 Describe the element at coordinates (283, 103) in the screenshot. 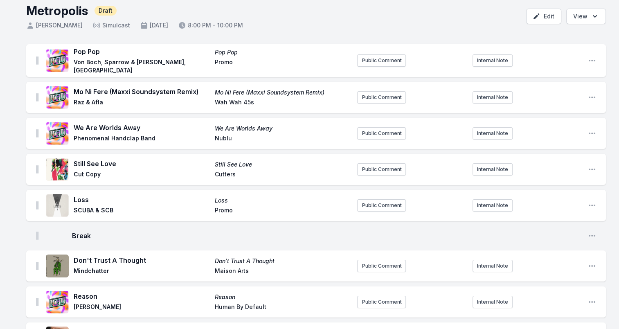

I see `span: Wah Wah 45s` at that location.